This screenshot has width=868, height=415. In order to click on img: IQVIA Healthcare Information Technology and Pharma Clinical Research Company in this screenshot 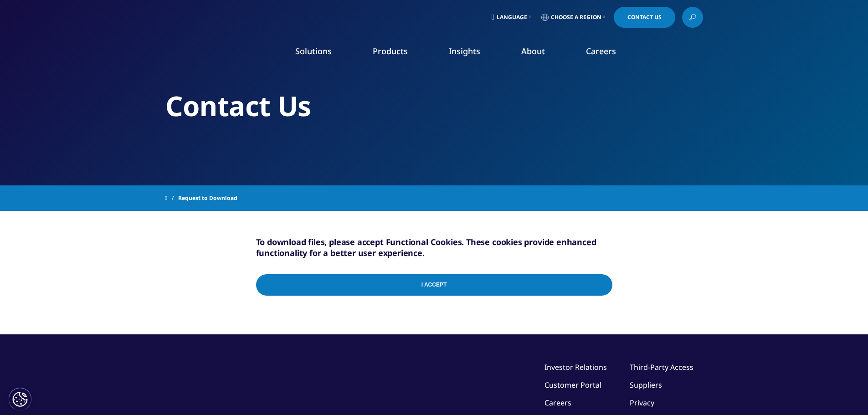, I will do `click(202, 53)`.